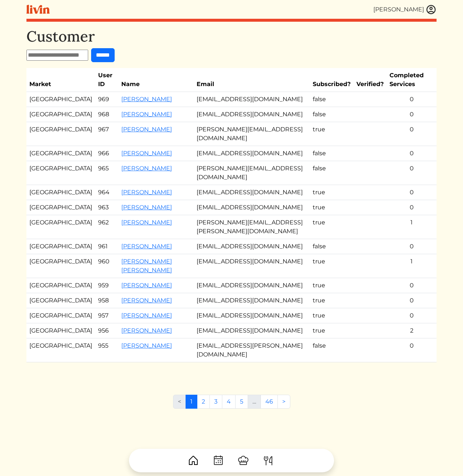 Image resolution: width=463 pixels, height=476 pixels. I want to click on td: 963, so click(107, 207).